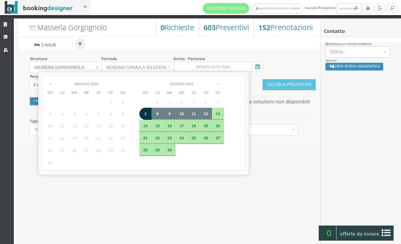 The height and width of the screenshot is (244, 401). Describe the element at coordinates (50, 162) in the screenshot. I see `span: 31` at that location.